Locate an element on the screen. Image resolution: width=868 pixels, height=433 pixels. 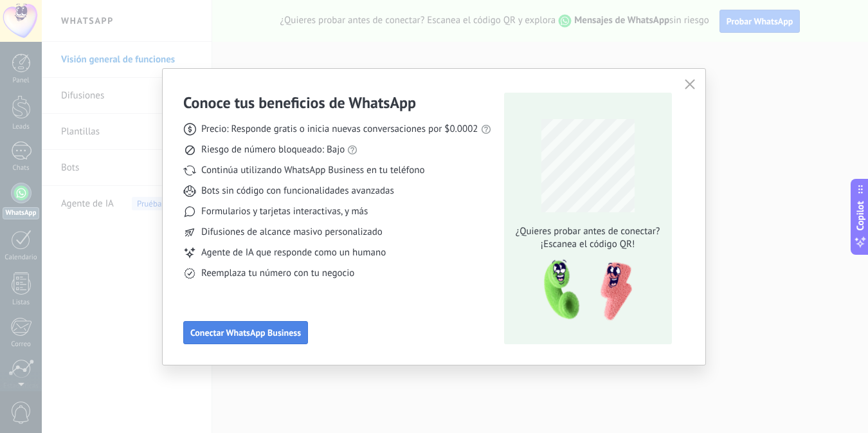
span: Precio: Responde gratis o inicia nuevas conversaciones por $0.0002 is located at coordinates (339, 129).